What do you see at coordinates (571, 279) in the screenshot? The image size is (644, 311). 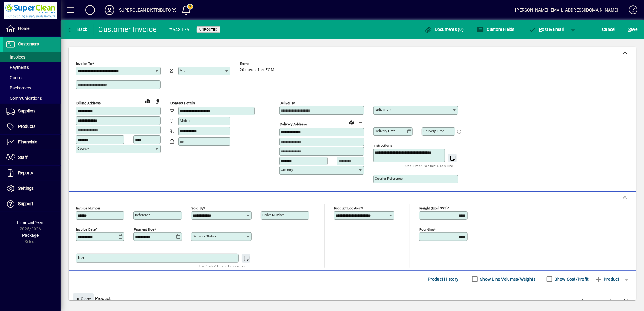 I see `label: Show Cost/Profit` at bounding box center [571, 279].